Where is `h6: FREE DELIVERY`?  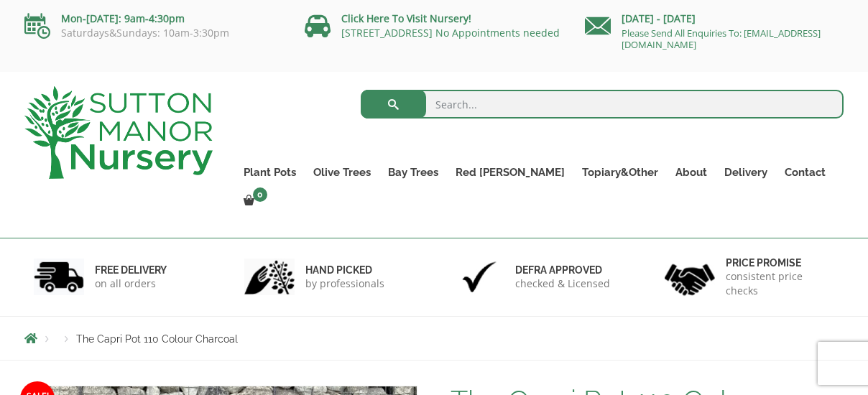
h6: FREE DELIVERY is located at coordinates (131, 270).